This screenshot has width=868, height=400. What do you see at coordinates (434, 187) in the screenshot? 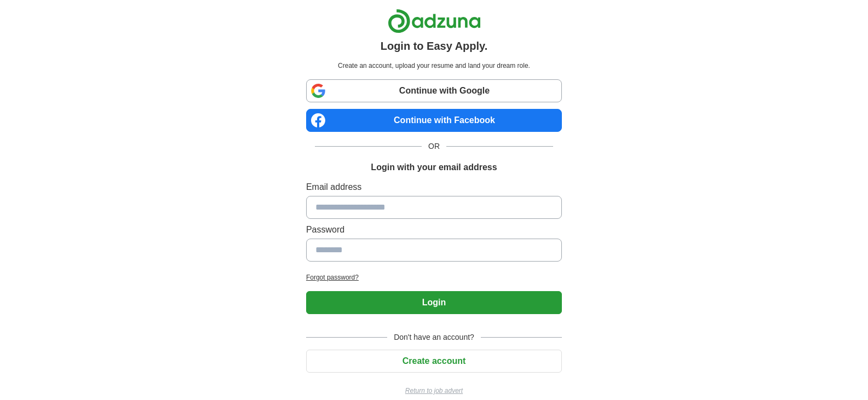
I see `label: Email address` at bounding box center [434, 187].